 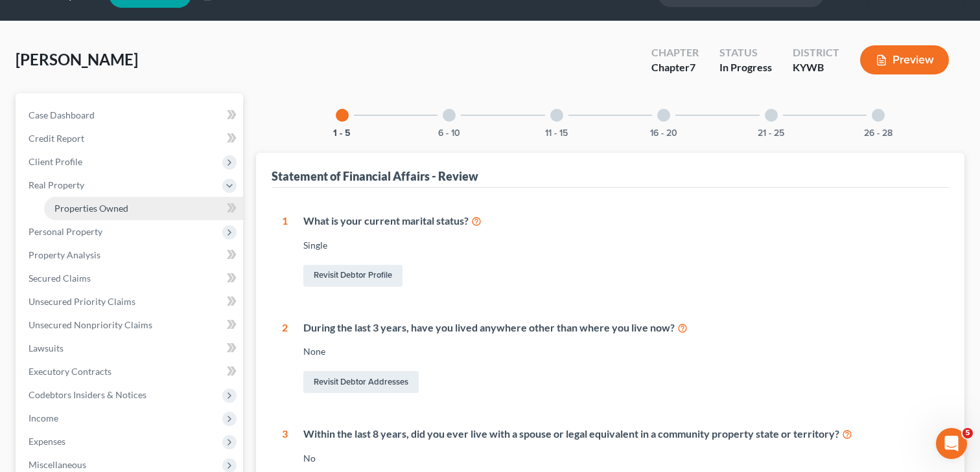 I want to click on span: Income, so click(x=44, y=418).